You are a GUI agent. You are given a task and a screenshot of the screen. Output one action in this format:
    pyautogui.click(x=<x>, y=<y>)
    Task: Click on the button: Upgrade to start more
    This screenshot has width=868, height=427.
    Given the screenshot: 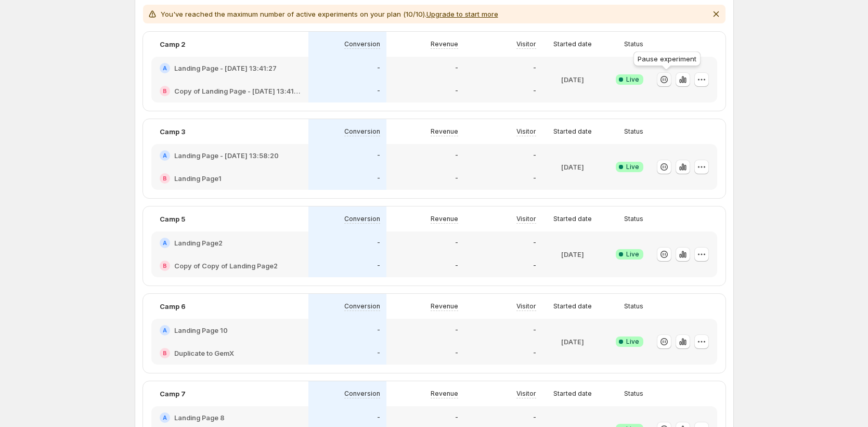 What is the action you would take?
    pyautogui.click(x=462, y=14)
    